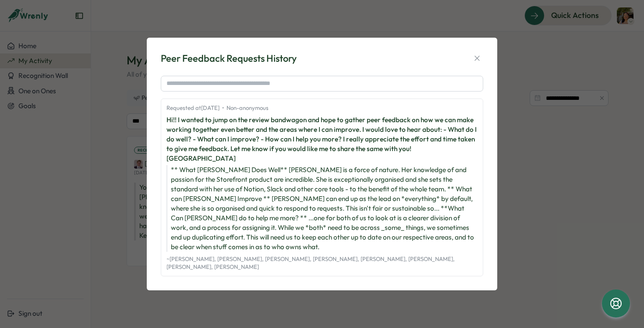  I want to click on span: Non-anonymous, so click(248, 109).